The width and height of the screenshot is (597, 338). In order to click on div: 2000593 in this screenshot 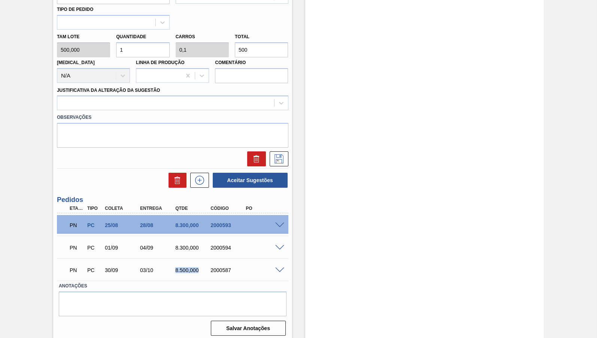, I will do `click(228, 225)`.